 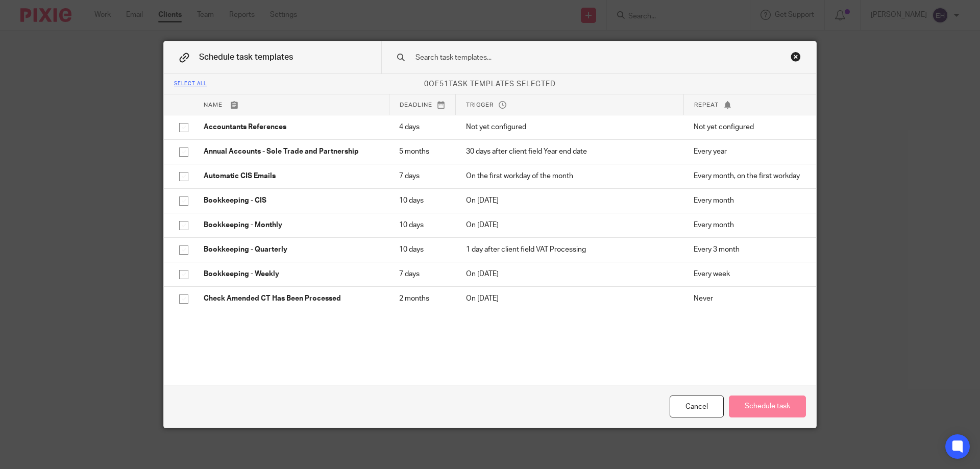 What do you see at coordinates (569, 105) in the screenshot?
I see `p: Trigger` at bounding box center [569, 105].